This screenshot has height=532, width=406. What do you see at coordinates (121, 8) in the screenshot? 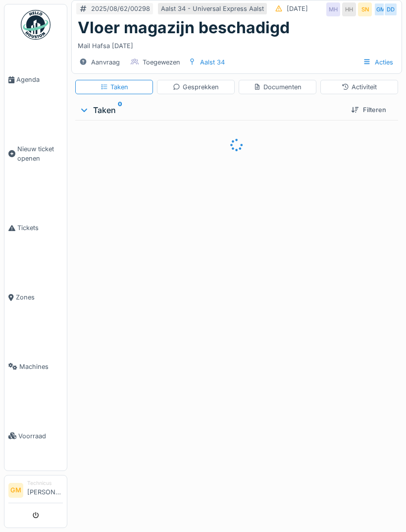
I see `div: 2025/08/62/00298` at bounding box center [121, 8].